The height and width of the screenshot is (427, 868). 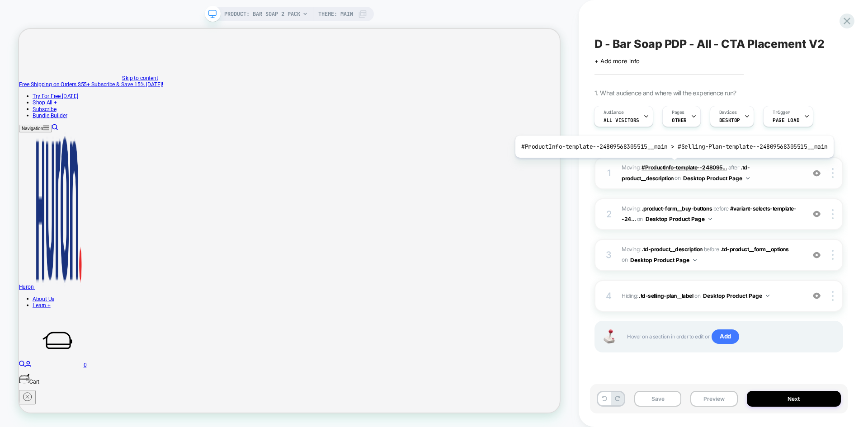 I want to click on span: Devices, so click(x=728, y=113).